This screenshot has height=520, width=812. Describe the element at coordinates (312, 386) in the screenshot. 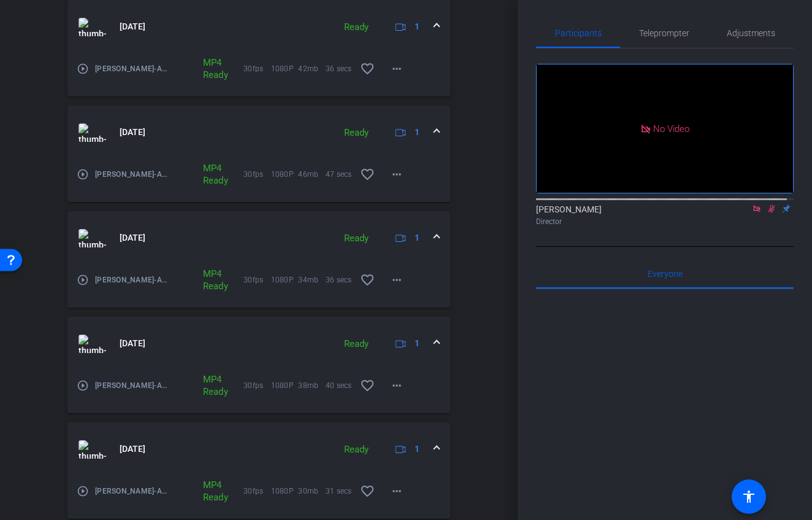

I see `span: 38mb` at that location.